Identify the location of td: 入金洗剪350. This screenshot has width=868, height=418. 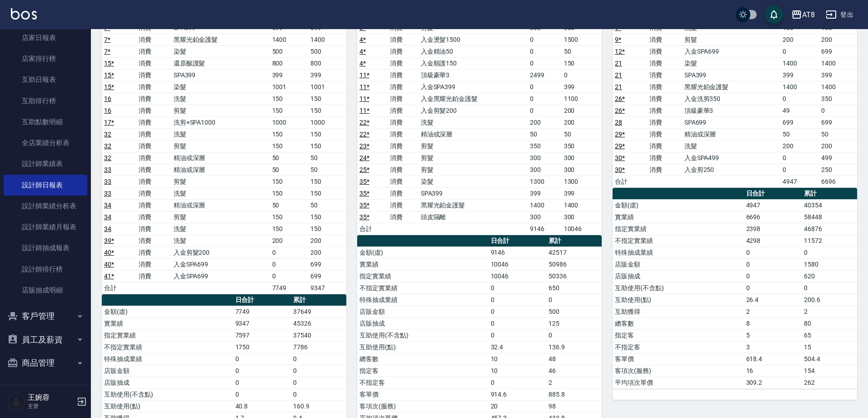
(732, 99).